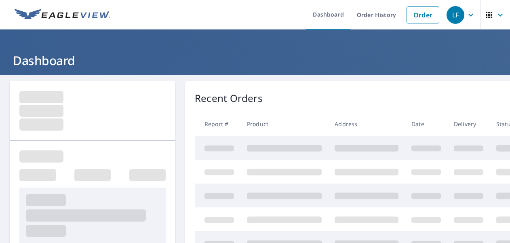 The width and height of the screenshot is (510, 243). Describe the element at coordinates (367, 124) in the screenshot. I see `th: Address` at that location.